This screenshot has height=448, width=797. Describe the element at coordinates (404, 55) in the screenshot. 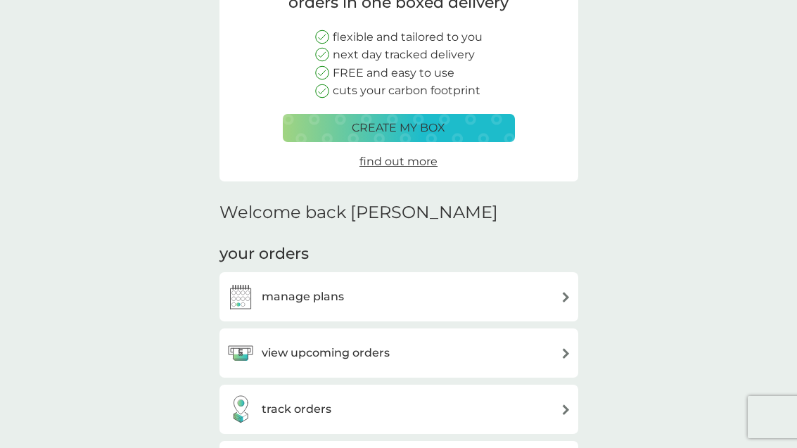

I see `p: next day tracked delivery` at that location.